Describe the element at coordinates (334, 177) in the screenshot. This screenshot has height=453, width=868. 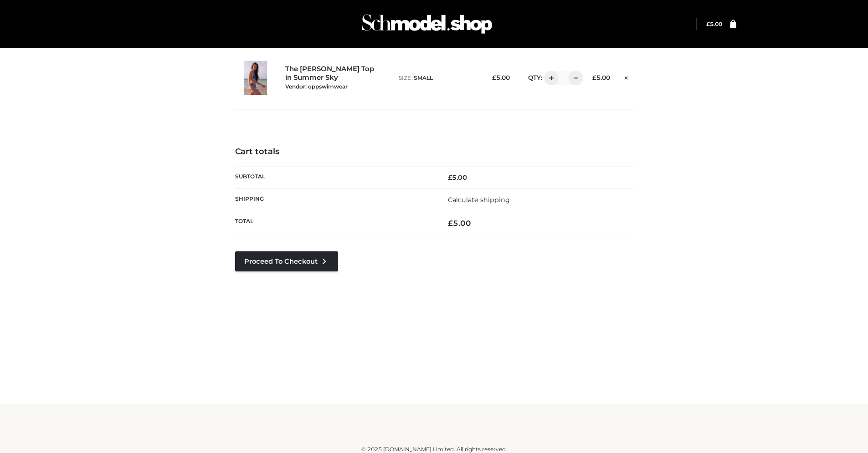
I see `th: Subtotal` at that location.